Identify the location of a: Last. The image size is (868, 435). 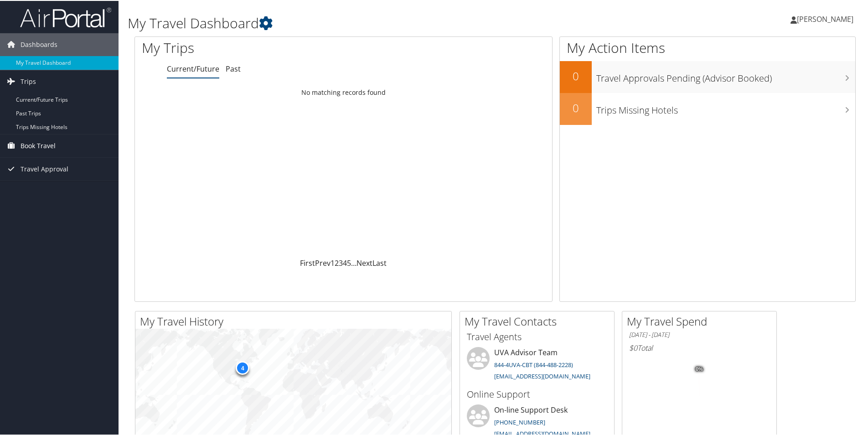
(379, 262).